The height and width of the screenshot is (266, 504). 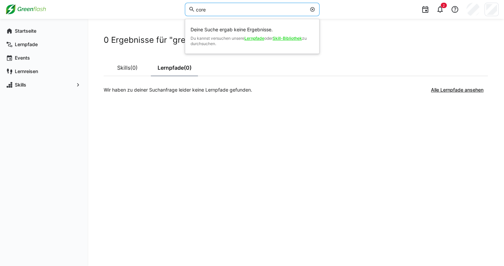 I want to click on span: Alle Lernpfade ansehen, so click(x=457, y=90).